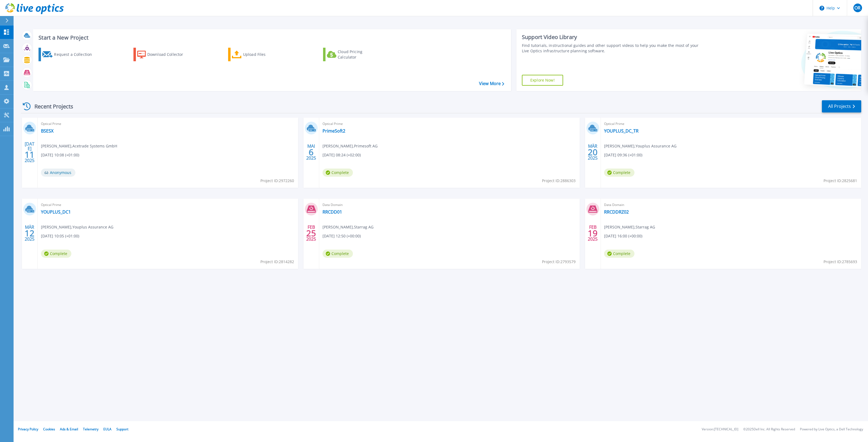 The image size is (868, 442). I want to click on span: Project ID: 2886303, so click(559, 181).